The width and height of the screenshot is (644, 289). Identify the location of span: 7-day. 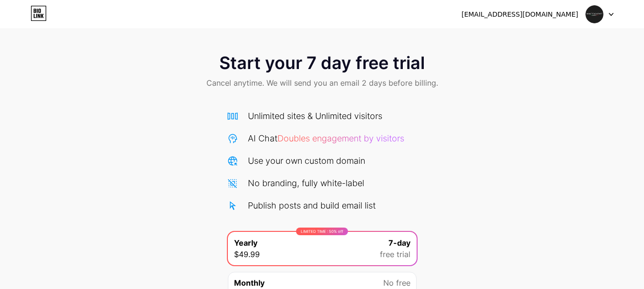
(400, 243).